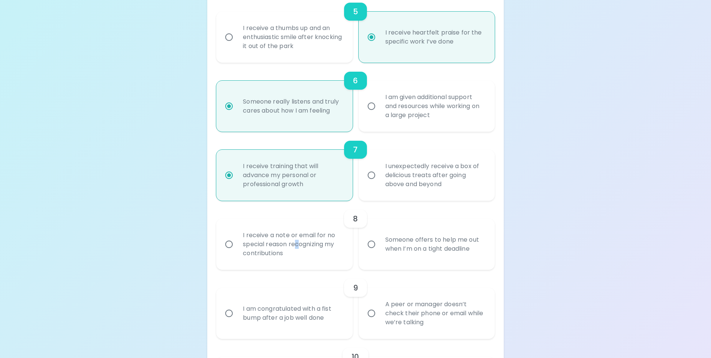 This screenshot has height=358, width=711. Describe the element at coordinates (355, 150) in the screenshot. I see `h6: 7` at that location.